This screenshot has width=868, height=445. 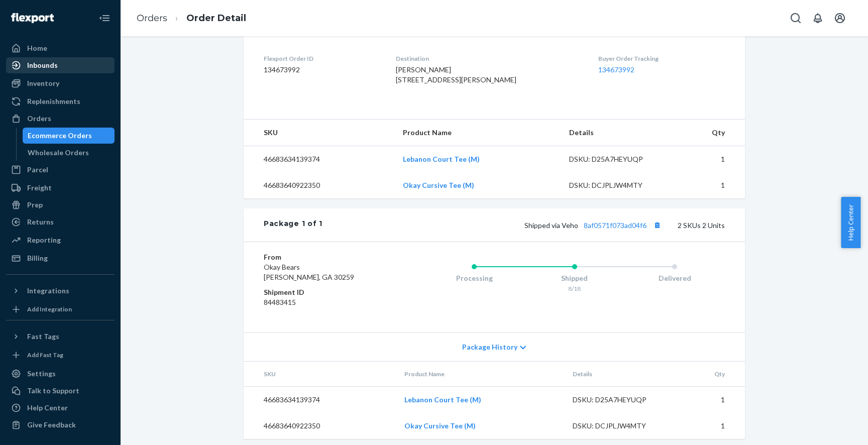 What do you see at coordinates (60, 205) in the screenshot?
I see `a: Prep` at bounding box center [60, 205].